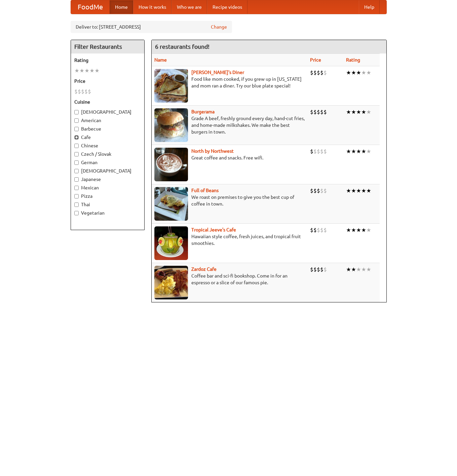  Describe the element at coordinates (77, 138) in the screenshot. I see `input: Cafe` at that location.